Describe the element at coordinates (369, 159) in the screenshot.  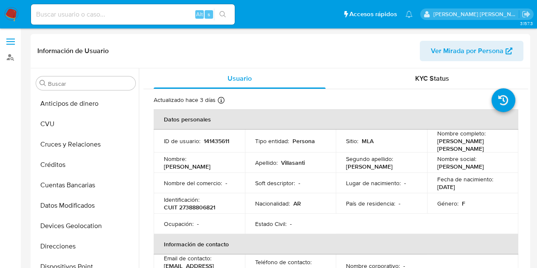
I see `p: Segundo apellido :` at that location.